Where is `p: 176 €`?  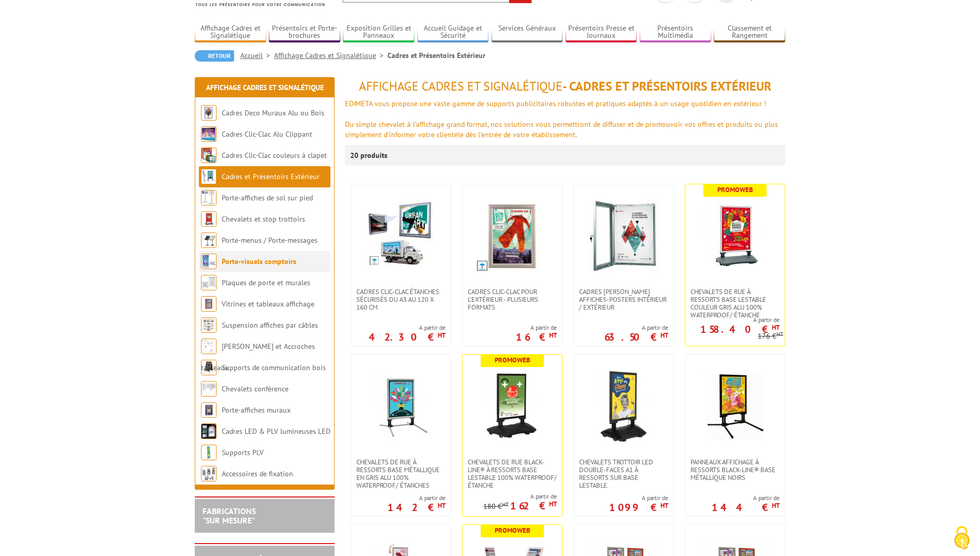
p: 176 € is located at coordinates (770, 336).